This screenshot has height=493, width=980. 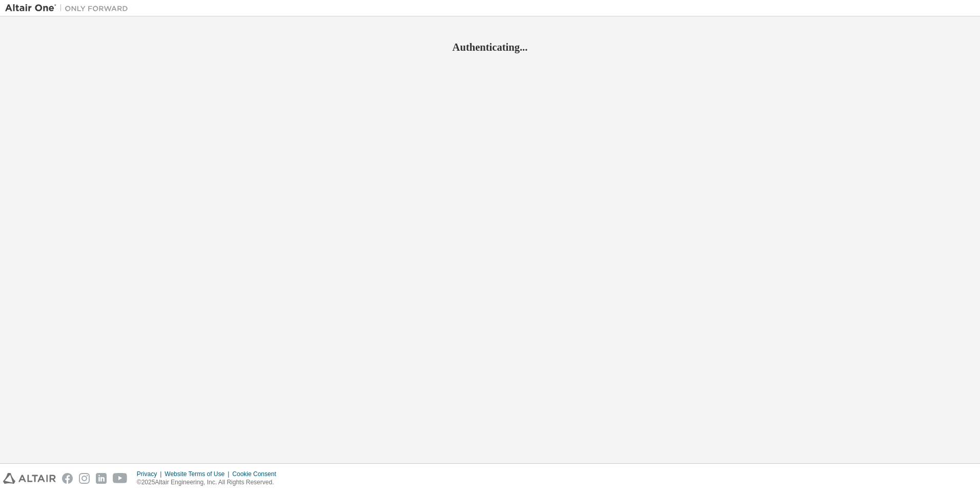 What do you see at coordinates (69, 8) in the screenshot?
I see `img: Altair One` at bounding box center [69, 8].